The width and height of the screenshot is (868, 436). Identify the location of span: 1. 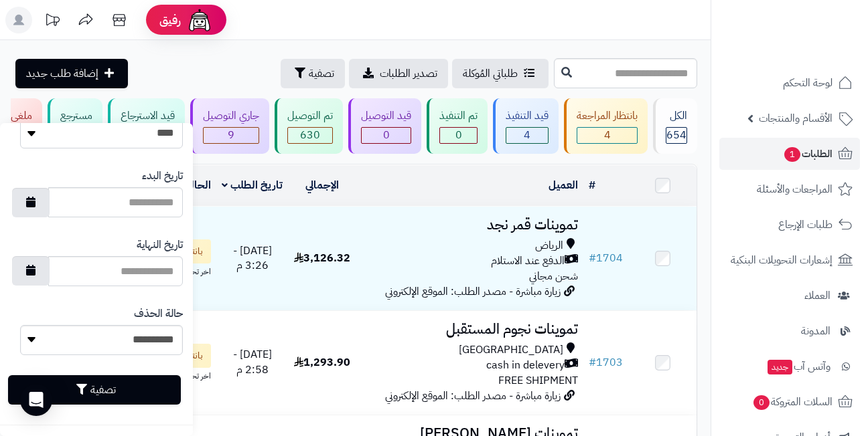
(792, 155).